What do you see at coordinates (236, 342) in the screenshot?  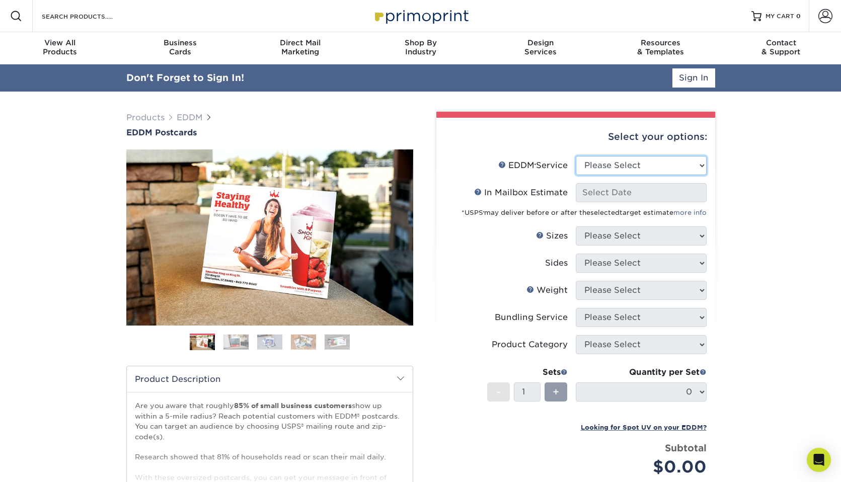 I see `img: EDDM 02` at bounding box center [236, 342].